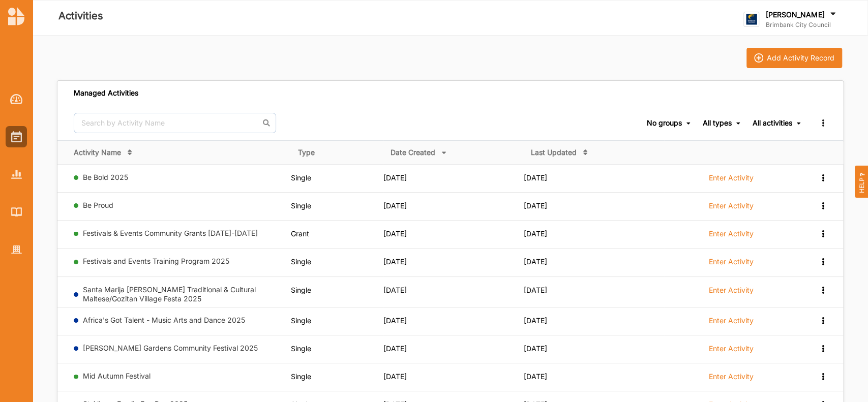 The height and width of the screenshot is (402, 868). Describe the element at coordinates (794, 58) in the screenshot. I see `button: iconAdd Activity Record` at that location.